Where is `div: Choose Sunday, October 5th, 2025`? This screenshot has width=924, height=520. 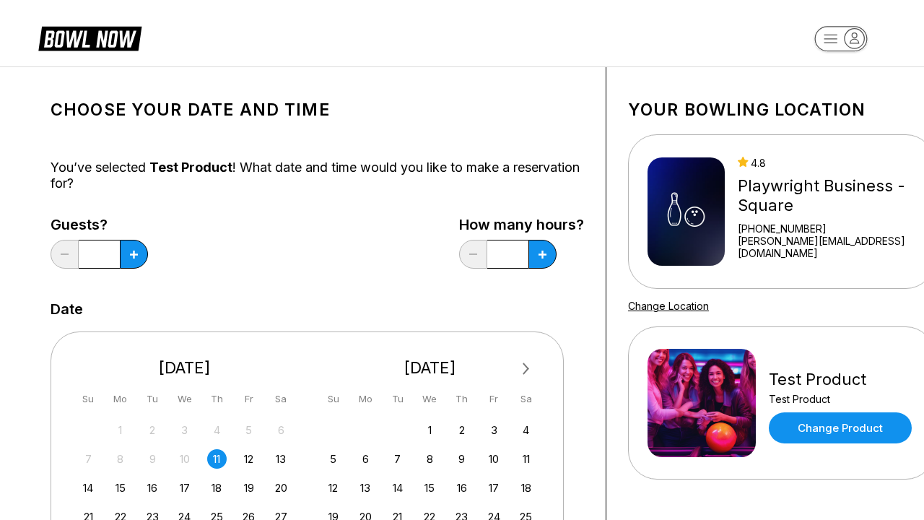 div: Choose Sunday, October 5th, 2025 is located at coordinates (333, 459).